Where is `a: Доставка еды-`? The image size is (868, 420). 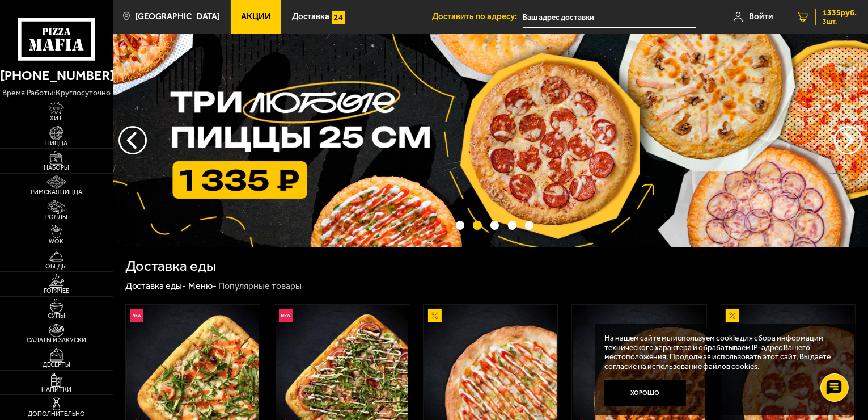
a: Доставка еды- is located at coordinates (156, 285).